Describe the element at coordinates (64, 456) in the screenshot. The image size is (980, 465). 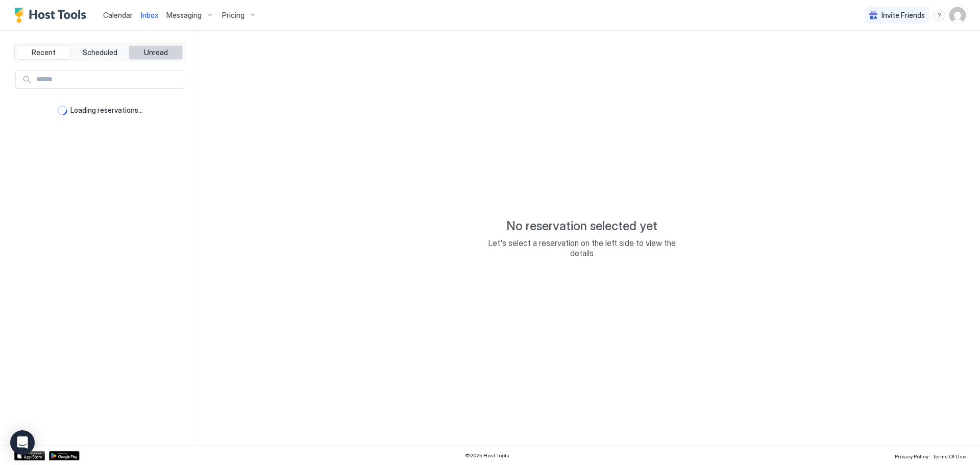
I see `a: Google Play Store` at that location.